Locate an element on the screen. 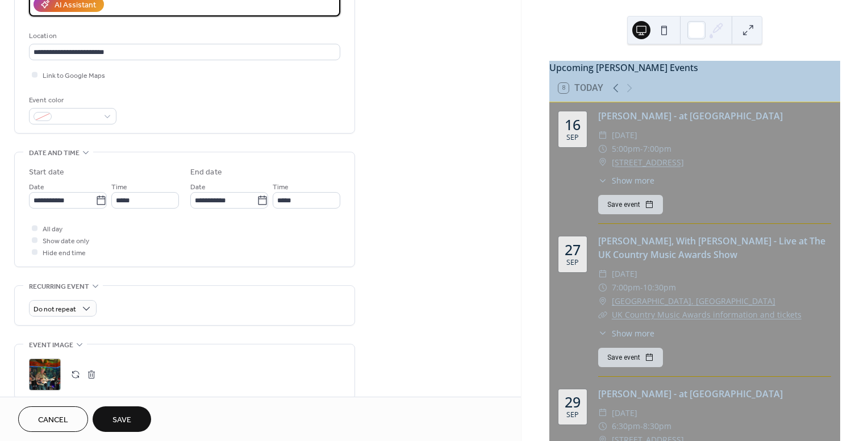 The image size is (868, 441). span: Cancel is located at coordinates (52, 420).